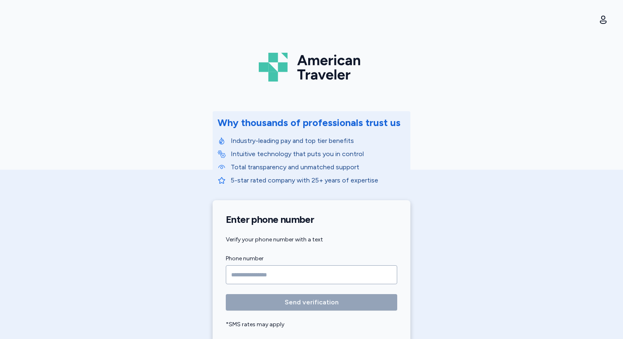 Image resolution: width=623 pixels, height=339 pixels. I want to click on div: Verify your phone number with a text, so click(312, 240).